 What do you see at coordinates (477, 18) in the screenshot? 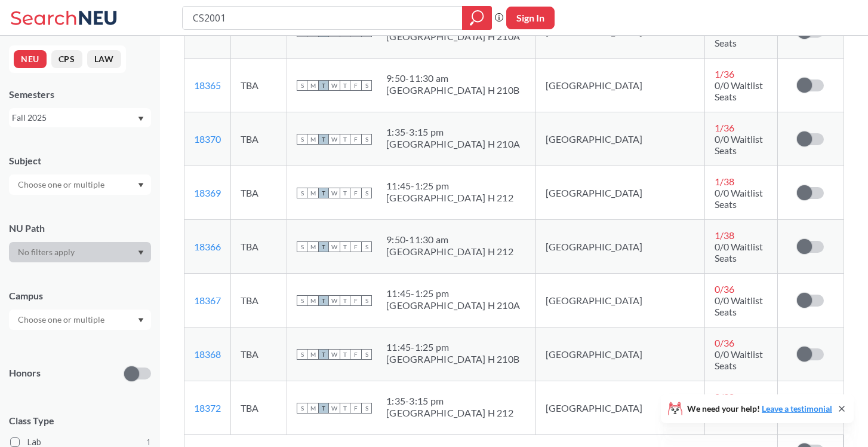
I see `div: magnifying glass` at bounding box center [477, 18].